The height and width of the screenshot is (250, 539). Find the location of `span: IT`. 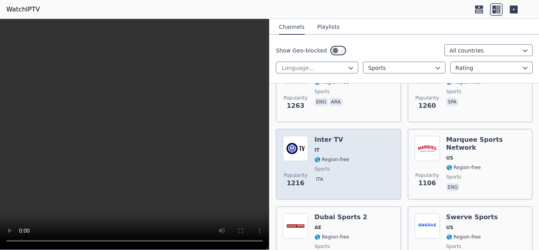

span: IT is located at coordinates (317, 150).